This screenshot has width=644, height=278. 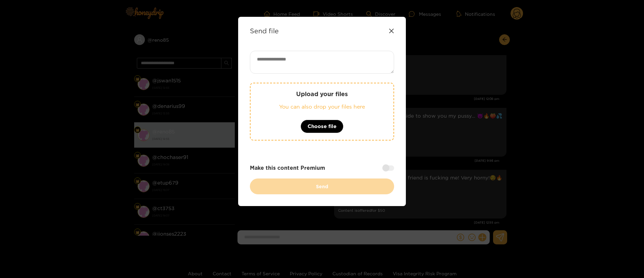 I want to click on strong: Make this content Premium, so click(x=287, y=168).